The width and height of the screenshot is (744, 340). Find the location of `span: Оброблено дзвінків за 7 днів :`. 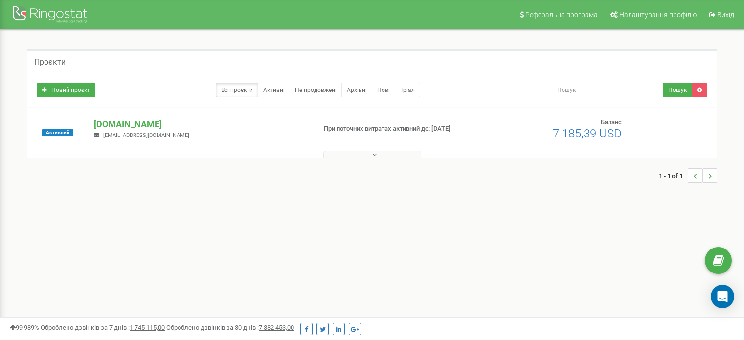

span: Оброблено дзвінків за 7 днів : is located at coordinates (103, 327).